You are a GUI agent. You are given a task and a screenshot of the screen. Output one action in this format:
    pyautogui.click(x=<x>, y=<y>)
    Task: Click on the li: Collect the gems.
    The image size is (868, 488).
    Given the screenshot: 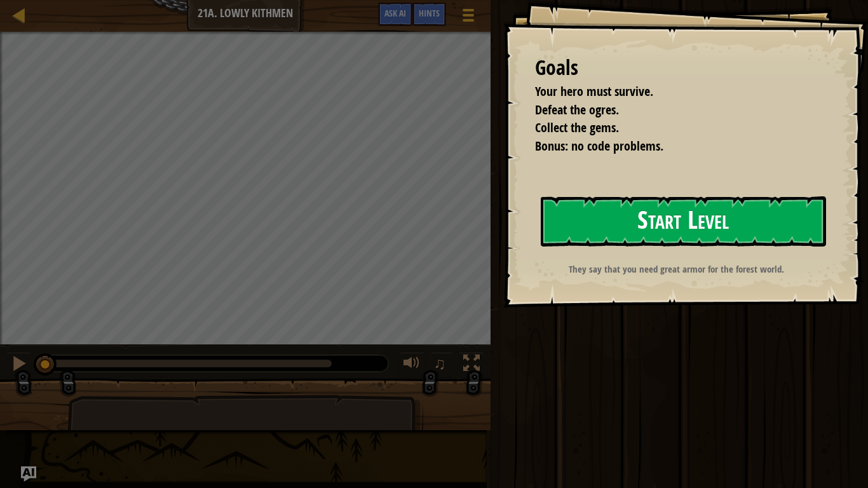 What is the action you would take?
    pyautogui.click(x=670, y=127)
    